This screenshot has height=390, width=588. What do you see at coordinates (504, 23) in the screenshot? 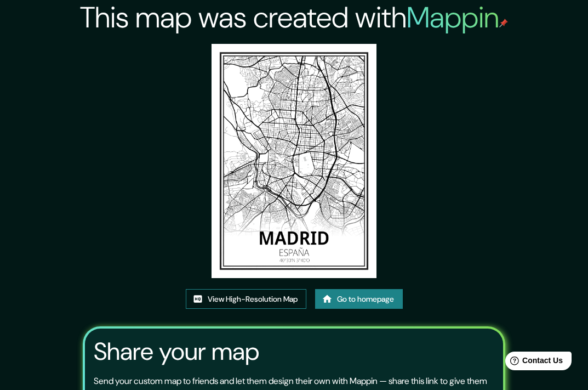
I see `img: mappin-pin` at bounding box center [504, 23].